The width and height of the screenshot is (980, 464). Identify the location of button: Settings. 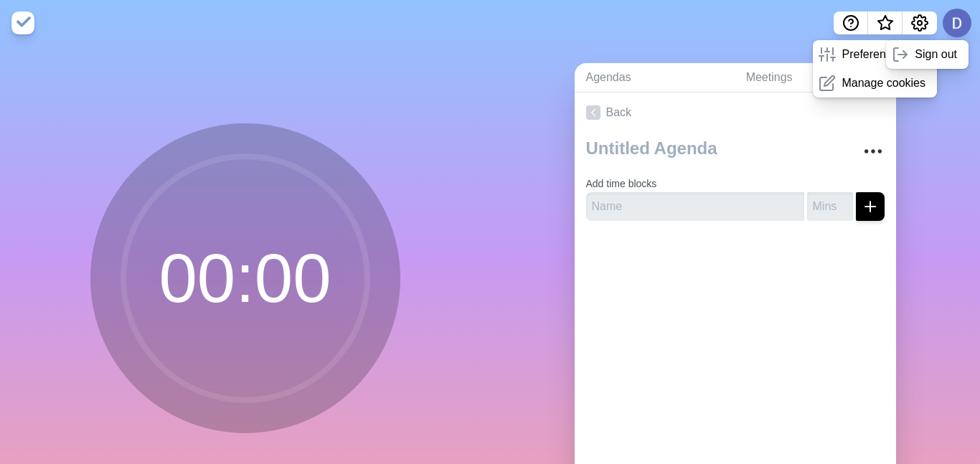
(920, 23).